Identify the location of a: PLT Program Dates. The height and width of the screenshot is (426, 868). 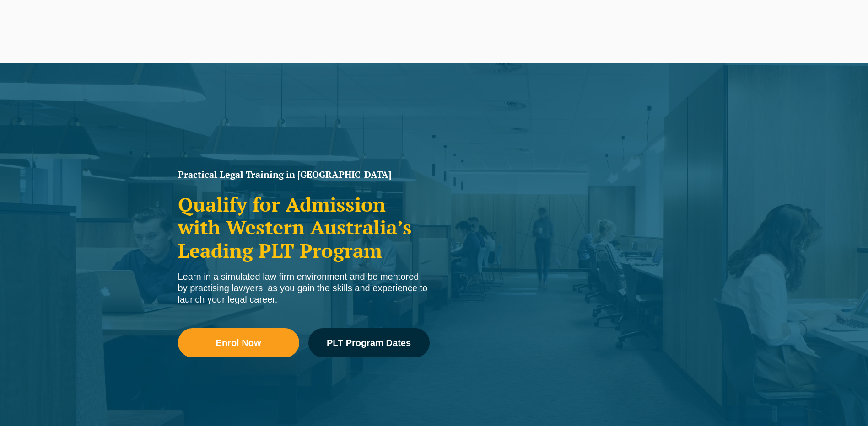
(369, 343).